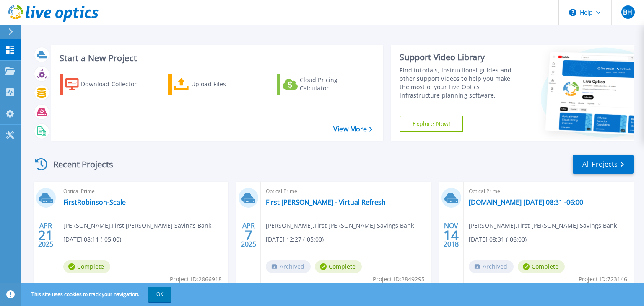 The image size is (644, 306). I want to click on span: 14, so click(451, 235).